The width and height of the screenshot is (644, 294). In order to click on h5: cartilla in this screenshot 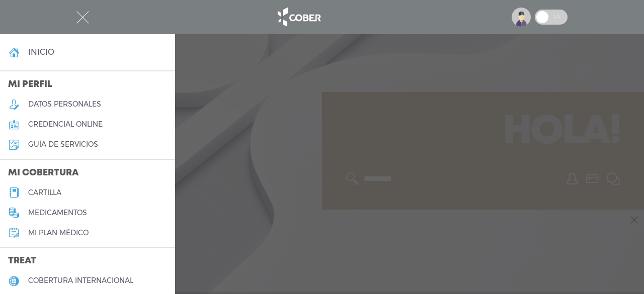, I will do `click(45, 193)`.